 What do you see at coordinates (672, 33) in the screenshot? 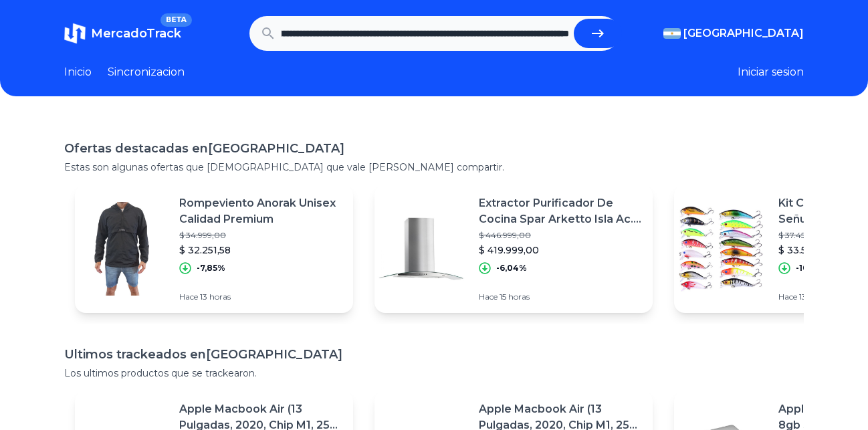
I see `img: Argentina` at bounding box center [672, 33].